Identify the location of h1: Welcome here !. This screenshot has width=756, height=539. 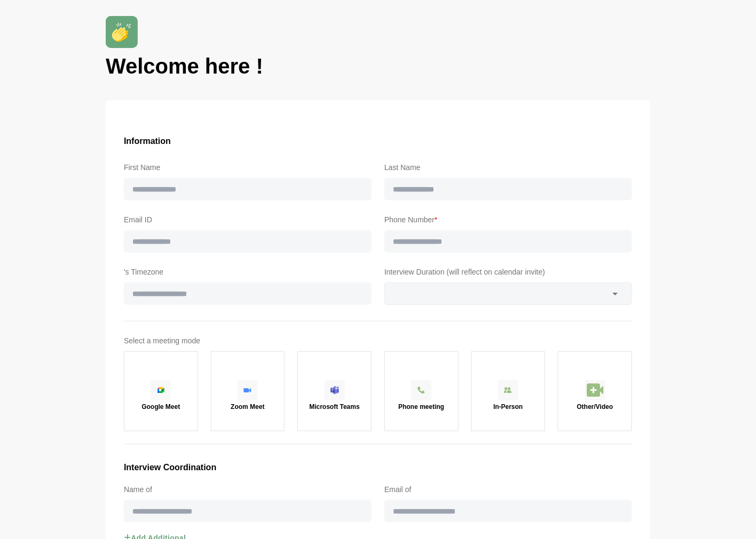
(378, 66).